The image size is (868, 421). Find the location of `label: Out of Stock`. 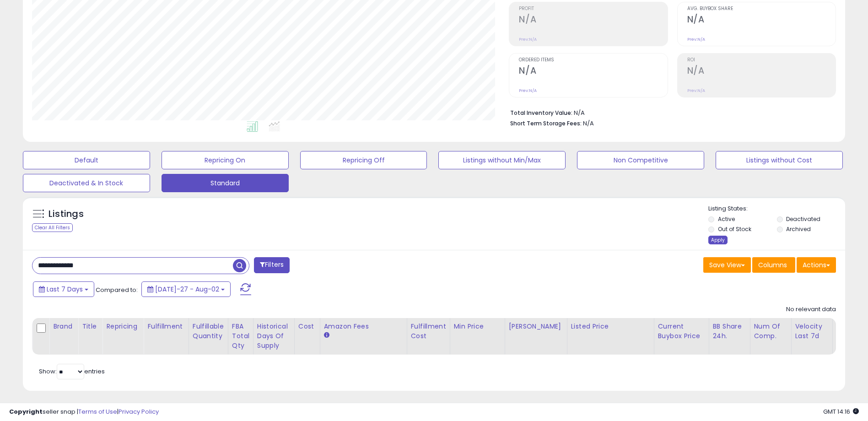

label: Out of Stock is located at coordinates (735, 228).